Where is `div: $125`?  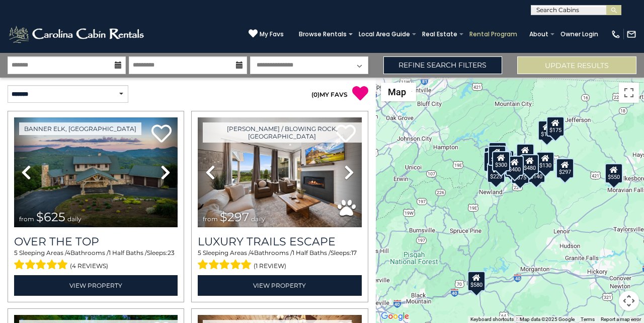
div: $125 is located at coordinates (498, 151).